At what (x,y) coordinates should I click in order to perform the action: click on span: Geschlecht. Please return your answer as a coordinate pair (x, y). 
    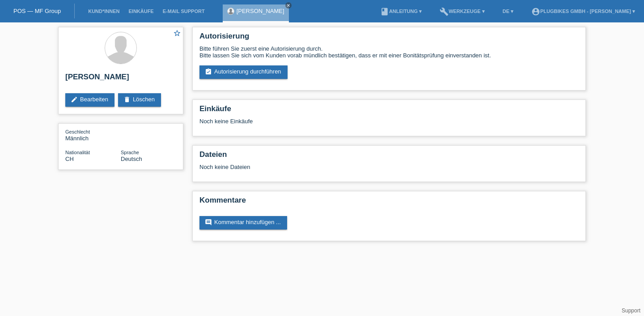
    Looking at the image, I should click on (78, 132).